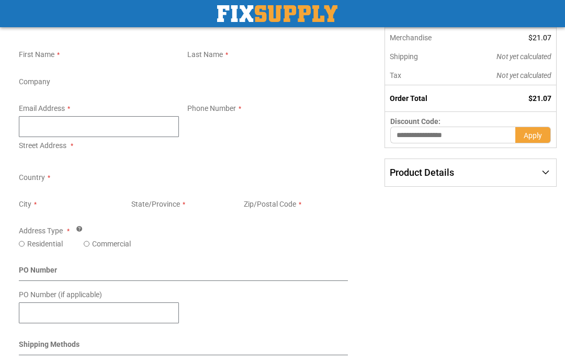 The width and height of the screenshot is (565, 361). Describe the element at coordinates (277, 14) in the screenshot. I see `a: store logo` at that location.